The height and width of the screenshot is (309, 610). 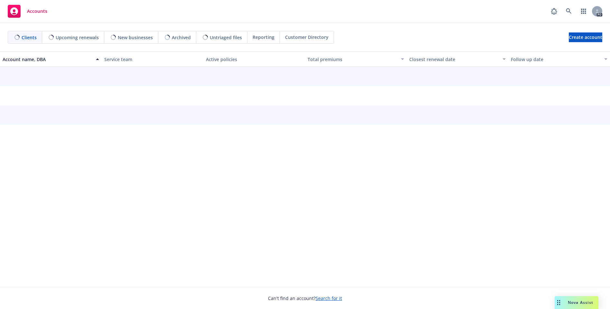 What do you see at coordinates (555, 59) in the screenshot?
I see `div: Follow up date` at bounding box center [555, 59].